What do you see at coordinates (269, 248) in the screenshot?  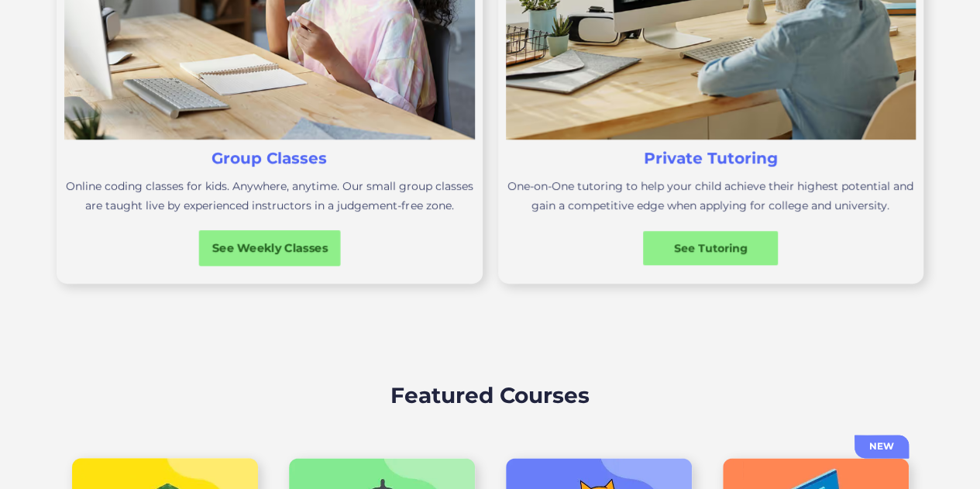 I see `a: See Weekly Classes` at bounding box center [269, 248].